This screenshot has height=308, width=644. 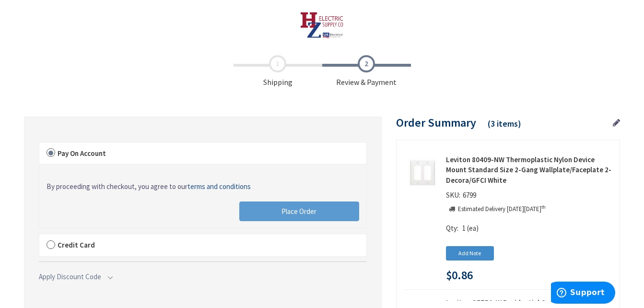 I want to click on span: Pay On Account, so click(x=81, y=153).